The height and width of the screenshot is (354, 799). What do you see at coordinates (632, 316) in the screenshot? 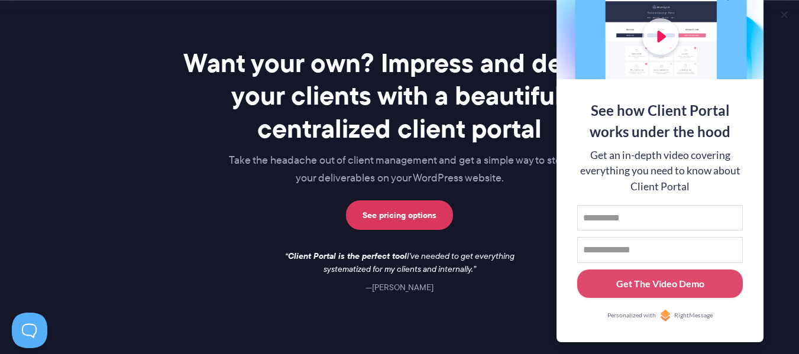
I see `span: Personalized with` at bounding box center [632, 316].